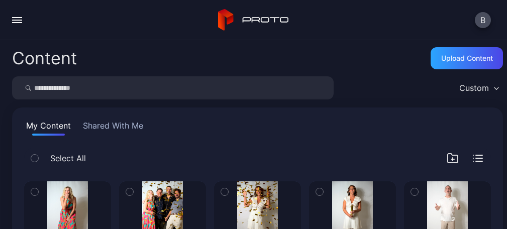 This screenshot has height=229, width=507. Describe the element at coordinates (474, 88) in the screenshot. I see `div: Custom` at that location.